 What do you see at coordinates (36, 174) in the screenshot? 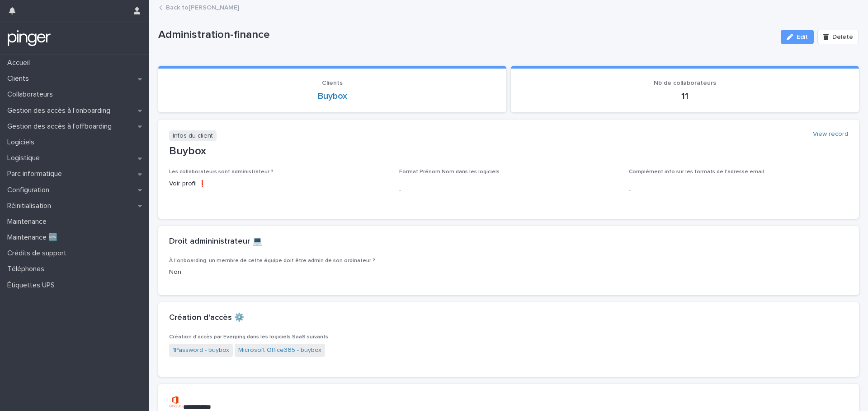
I see `p: Parc informatique` at bounding box center [36, 174].